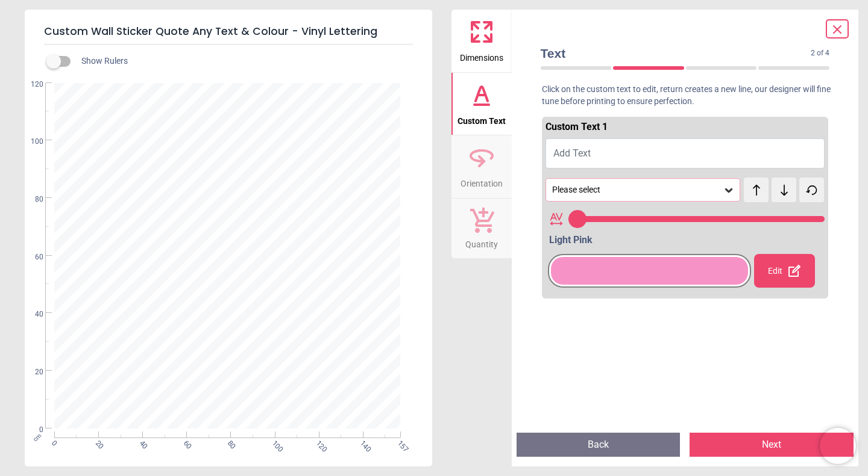  Describe the element at coordinates (771, 445) in the screenshot. I see `button: Next` at that location.